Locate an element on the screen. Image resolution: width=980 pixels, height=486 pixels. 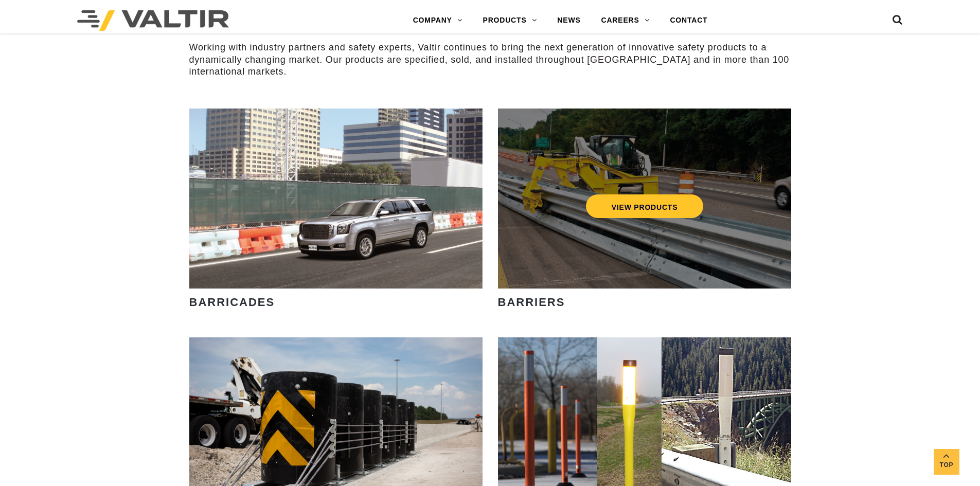
a: PRODUCTS is located at coordinates (510, 20).